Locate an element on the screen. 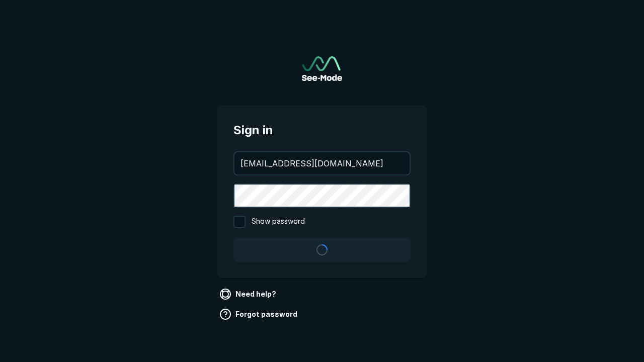 This screenshot has height=362, width=644. a: Forgot password is located at coordinates (259, 315).